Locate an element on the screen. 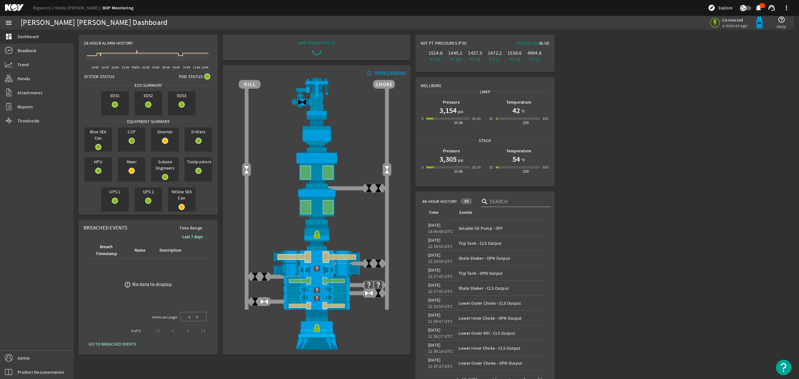 The height and width of the screenshot is (379, 799). h1: 3,154 is located at coordinates (448, 110).